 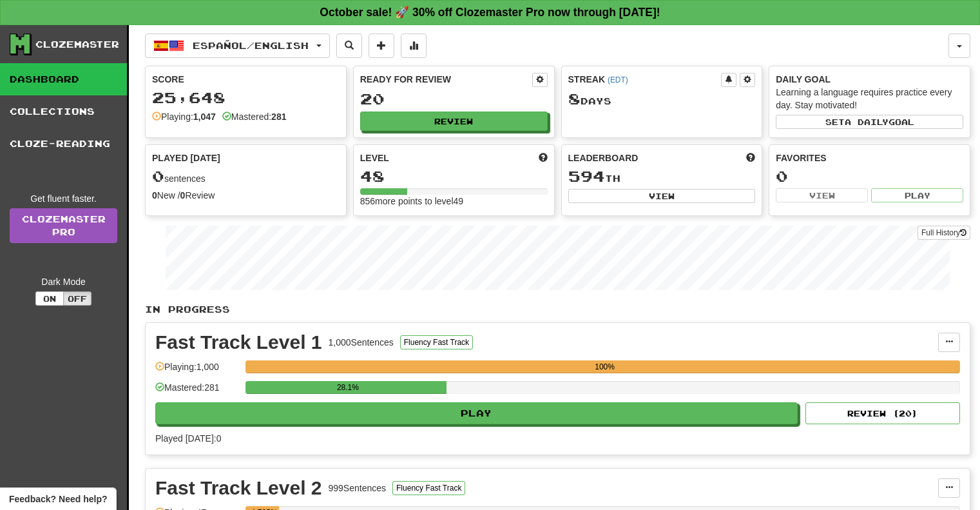 I want to click on a: (EDT), so click(x=618, y=80).